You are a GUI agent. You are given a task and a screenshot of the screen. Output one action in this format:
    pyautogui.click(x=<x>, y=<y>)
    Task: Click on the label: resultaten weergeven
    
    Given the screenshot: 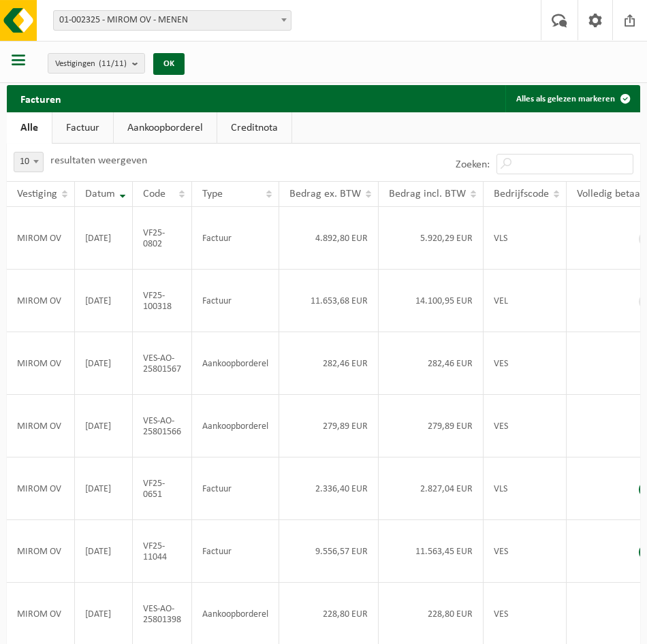 What is the action you would take?
    pyautogui.click(x=98, y=161)
    